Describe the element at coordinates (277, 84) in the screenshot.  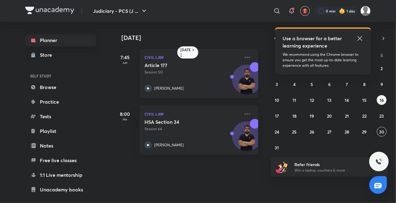
I see `abbr: August 3, 2025` at that location.